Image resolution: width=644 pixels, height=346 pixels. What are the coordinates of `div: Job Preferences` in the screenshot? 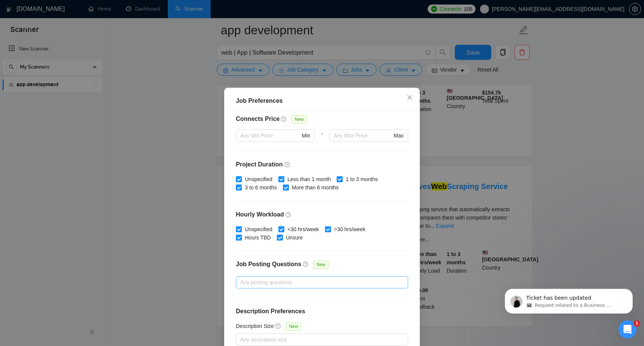 It's located at (322, 101).